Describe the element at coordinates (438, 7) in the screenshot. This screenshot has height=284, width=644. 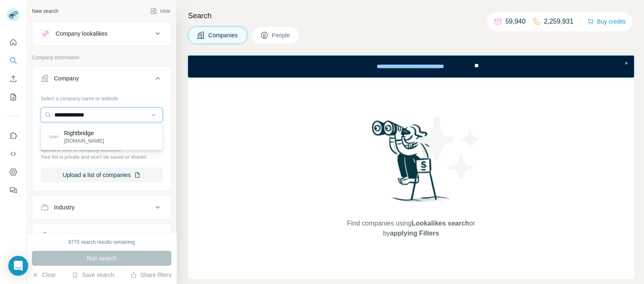
I see `div: Close Step` at that location.